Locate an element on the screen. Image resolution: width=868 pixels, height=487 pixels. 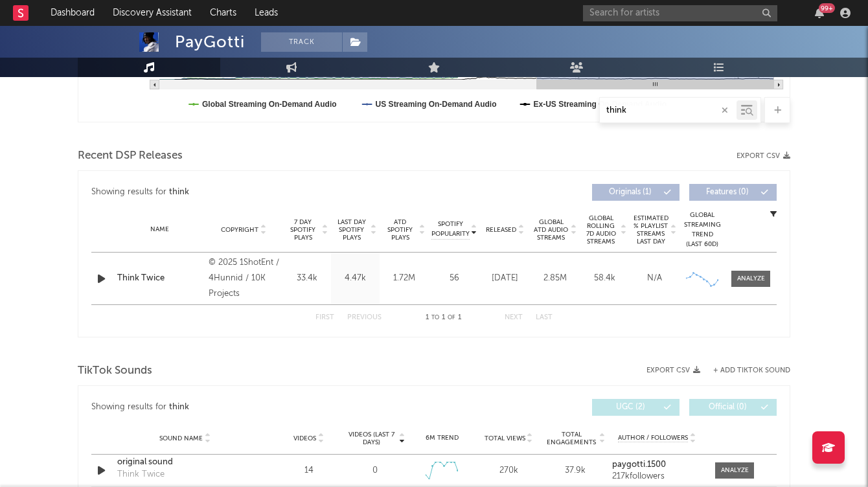
span: Global Rolling 7D Audio Streams is located at coordinates (600, 230).